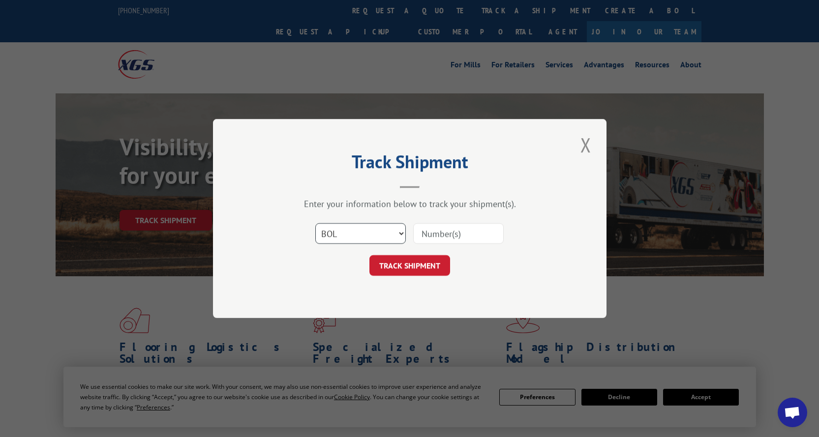 This screenshot has width=819, height=437. What do you see at coordinates (410, 204) in the screenshot?
I see `div: Enter your information below to track your shipment(s).` at bounding box center [410, 204].